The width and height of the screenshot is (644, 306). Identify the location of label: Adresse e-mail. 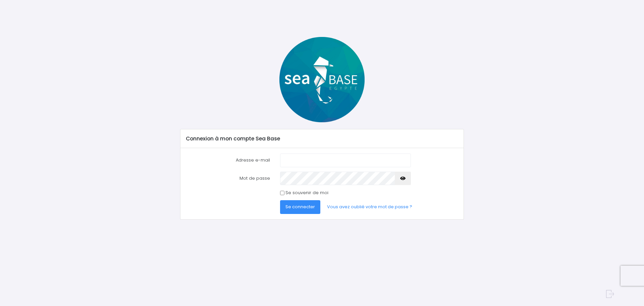
(228, 160).